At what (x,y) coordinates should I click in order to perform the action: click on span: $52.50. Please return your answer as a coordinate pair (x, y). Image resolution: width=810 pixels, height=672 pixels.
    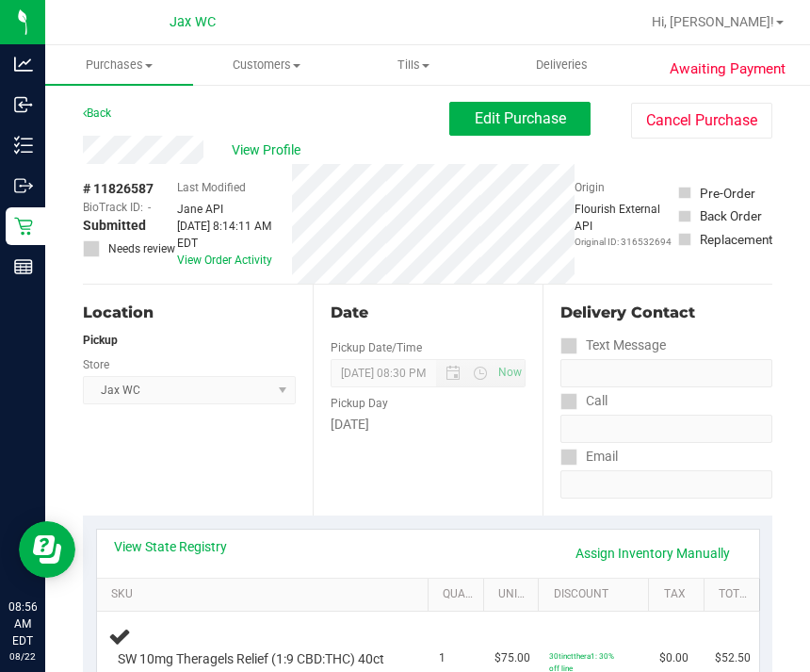
    Looking at the image, I should click on (733, 657).